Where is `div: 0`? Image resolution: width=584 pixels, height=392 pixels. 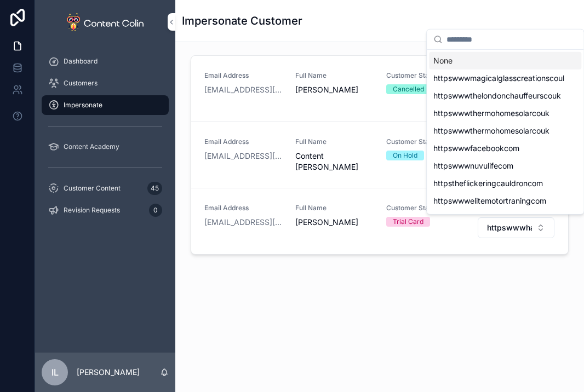 div: 0 is located at coordinates (156, 211).